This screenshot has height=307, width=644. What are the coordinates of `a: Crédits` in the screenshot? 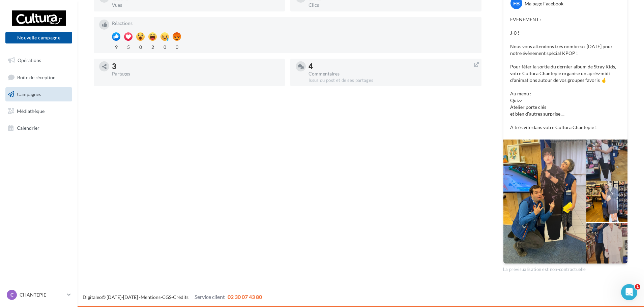 It's located at (180, 297).